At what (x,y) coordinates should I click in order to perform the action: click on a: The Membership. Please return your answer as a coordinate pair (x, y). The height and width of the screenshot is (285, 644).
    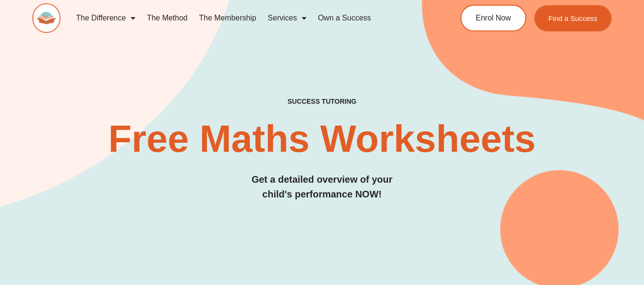
    Looking at the image, I should click on (228, 18).